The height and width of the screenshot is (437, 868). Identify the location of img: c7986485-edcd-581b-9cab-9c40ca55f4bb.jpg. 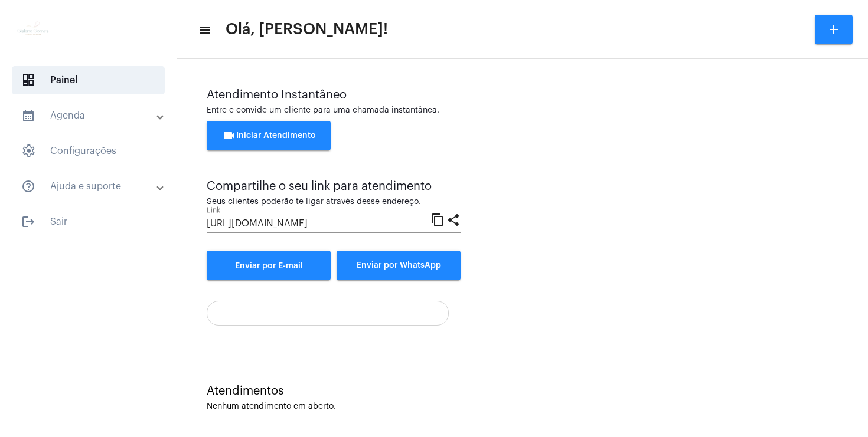
(33, 29).